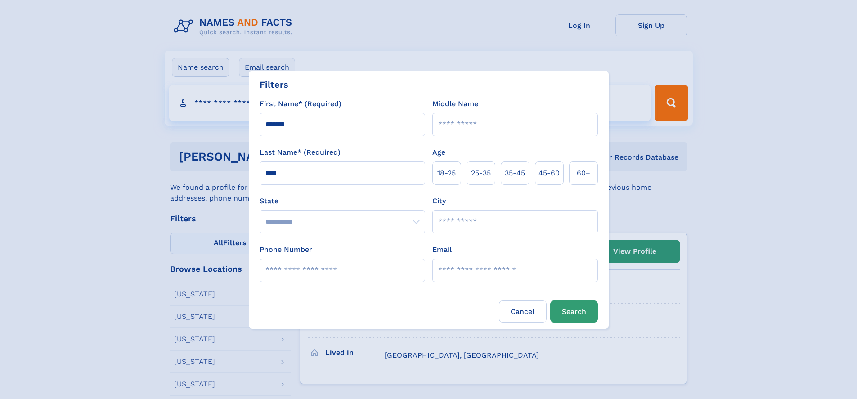 Image resolution: width=857 pixels, height=399 pixels. I want to click on div: Filters, so click(274, 85).